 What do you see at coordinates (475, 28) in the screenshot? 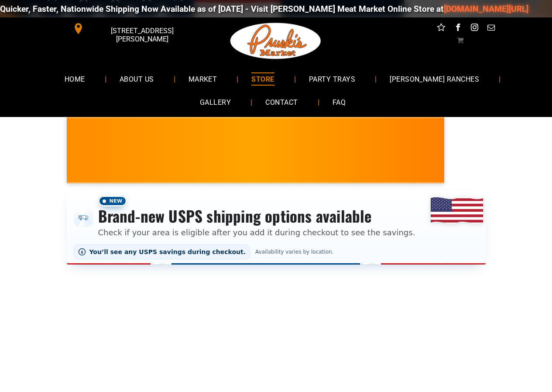
I see `a: instagram` at bounding box center [475, 28].